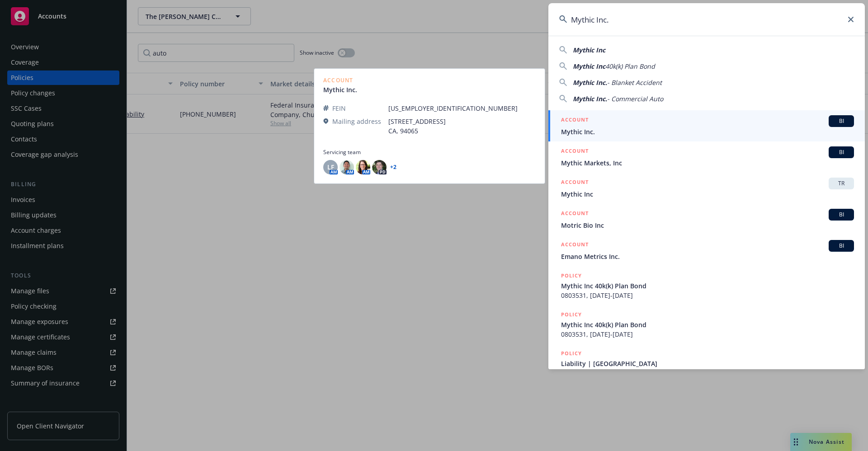 This screenshot has width=868, height=451. What do you see at coordinates (635, 98) in the screenshot?
I see `span: - Commercial Auto` at bounding box center [635, 98].